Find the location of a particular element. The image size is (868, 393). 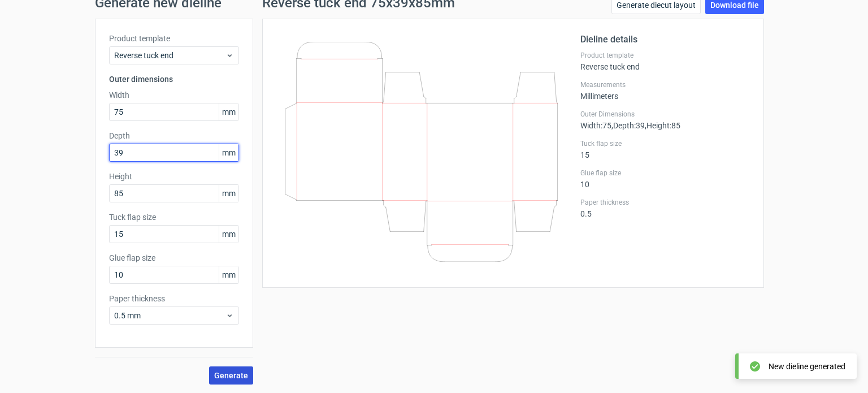

span: 0.5 mm is located at coordinates (169, 315).